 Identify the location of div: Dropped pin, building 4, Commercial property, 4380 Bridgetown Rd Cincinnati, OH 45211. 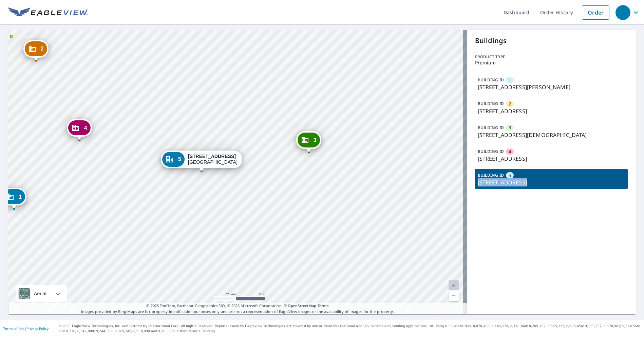
(79, 130).